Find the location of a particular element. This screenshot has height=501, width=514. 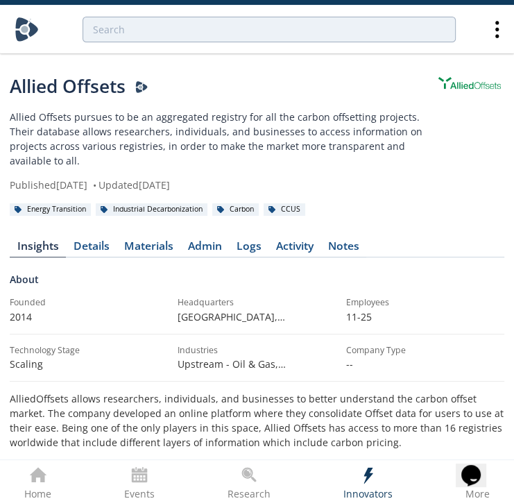

div: Industrial Decarbonization is located at coordinates (151, 210).